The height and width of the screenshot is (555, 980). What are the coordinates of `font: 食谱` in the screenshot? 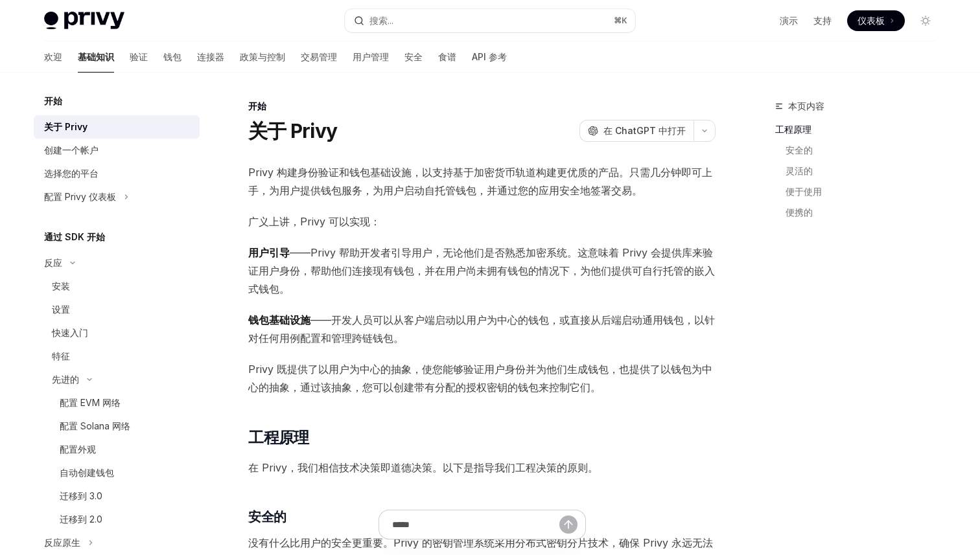 It's located at (447, 56).